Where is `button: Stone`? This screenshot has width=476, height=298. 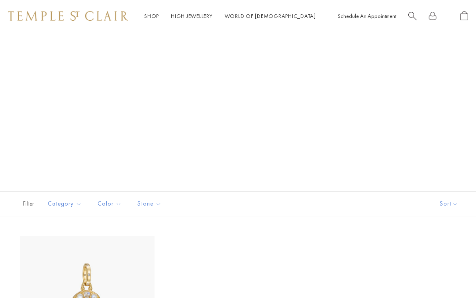
button: Stone is located at coordinates (149, 203).